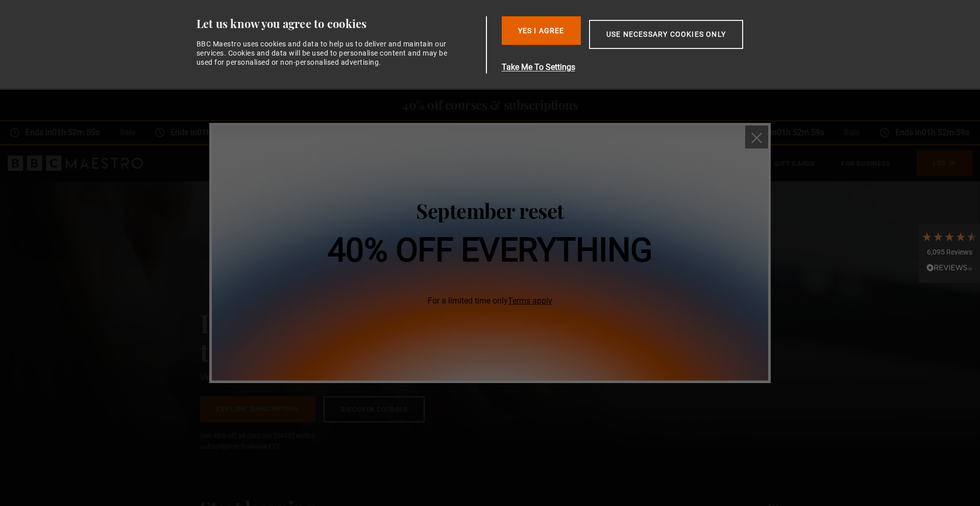 The height and width of the screenshot is (506, 980). I want to click on a: Terms apply, so click(530, 300).